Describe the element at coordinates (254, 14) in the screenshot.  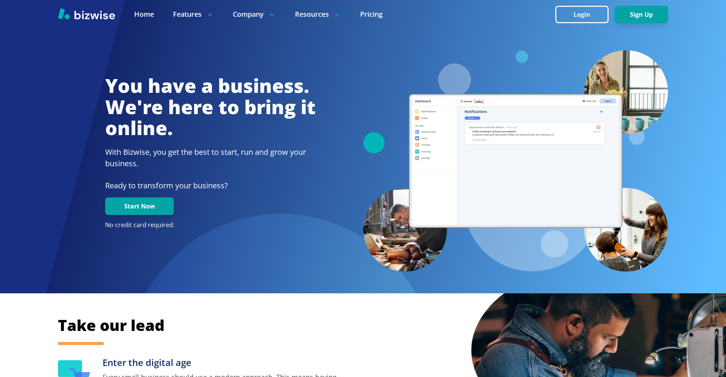
I see `p: Company` at that location.